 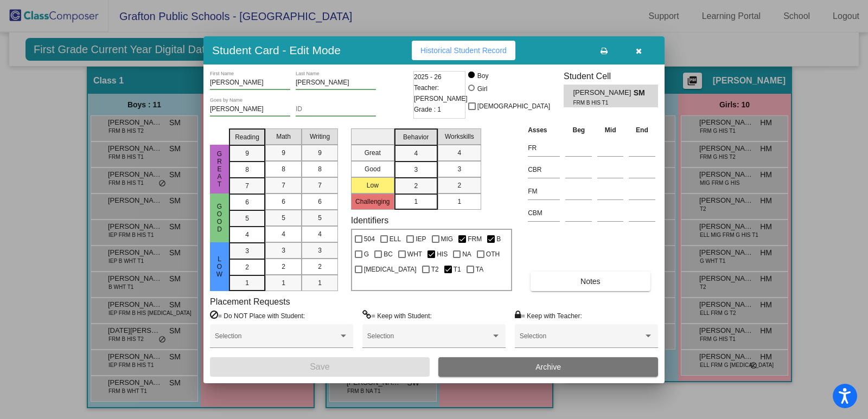 What do you see at coordinates (220, 169) in the screenshot?
I see `span: Great` at bounding box center [220, 169].